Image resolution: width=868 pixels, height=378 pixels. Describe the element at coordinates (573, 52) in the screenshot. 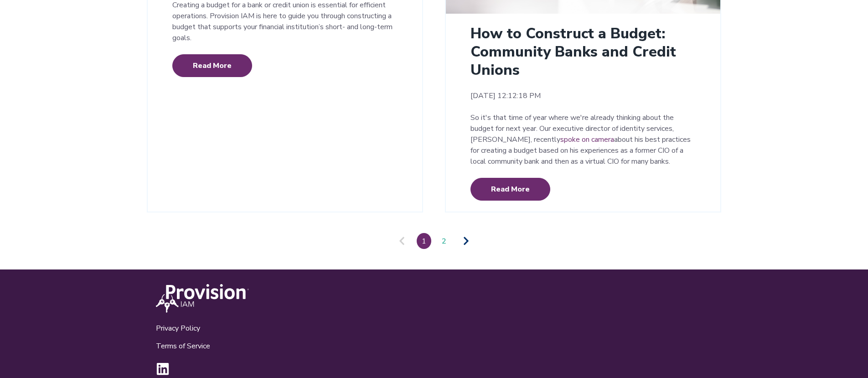

I see `a: How to Construct a Budget: Community Banks and Credit Unions` at that location.